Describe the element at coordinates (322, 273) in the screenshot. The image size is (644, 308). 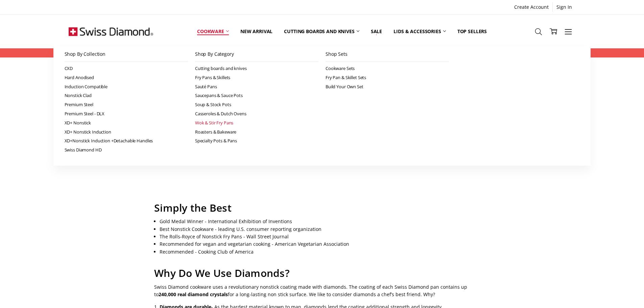
I see `h2: Why Do We Use Diamonds?` at that location.